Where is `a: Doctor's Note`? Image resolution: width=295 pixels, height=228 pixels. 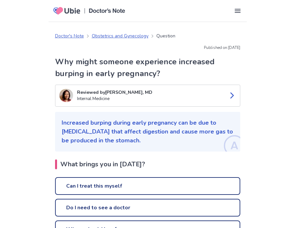
a: Doctor's Note is located at coordinates (69, 36).